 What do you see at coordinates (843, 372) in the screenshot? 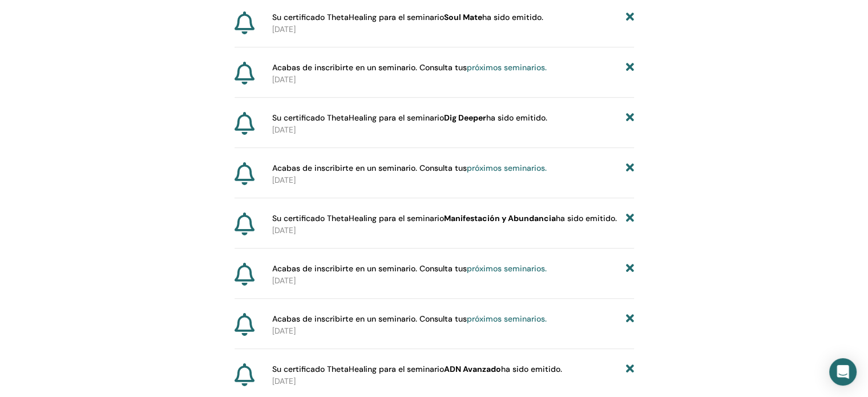
I see `div: Abrir Intercom Messenger` at bounding box center [843, 372].